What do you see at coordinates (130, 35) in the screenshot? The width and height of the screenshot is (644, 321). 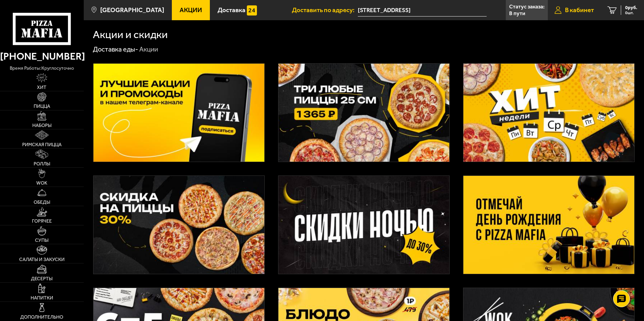 I see `h1: Акции и скидки` at bounding box center [130, 35].